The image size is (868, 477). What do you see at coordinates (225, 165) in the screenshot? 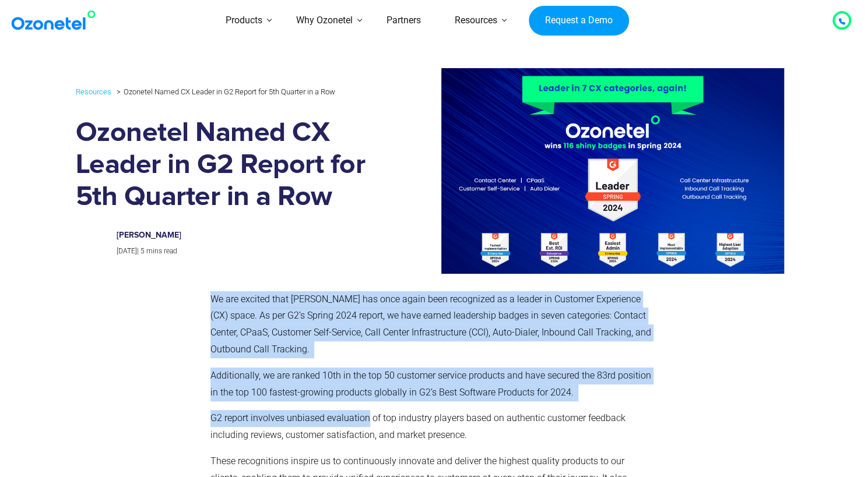
I see `h1: Ozonetel Named CX Leader in G2 Report for 5th Quarter in a Row` at bounding box center [225, 165].